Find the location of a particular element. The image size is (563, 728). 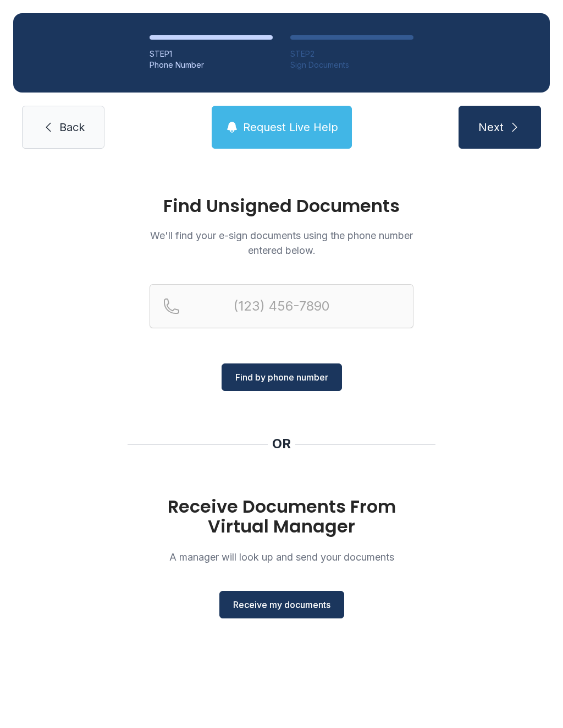

div: Phone Number is located at coordinates (211, 65).